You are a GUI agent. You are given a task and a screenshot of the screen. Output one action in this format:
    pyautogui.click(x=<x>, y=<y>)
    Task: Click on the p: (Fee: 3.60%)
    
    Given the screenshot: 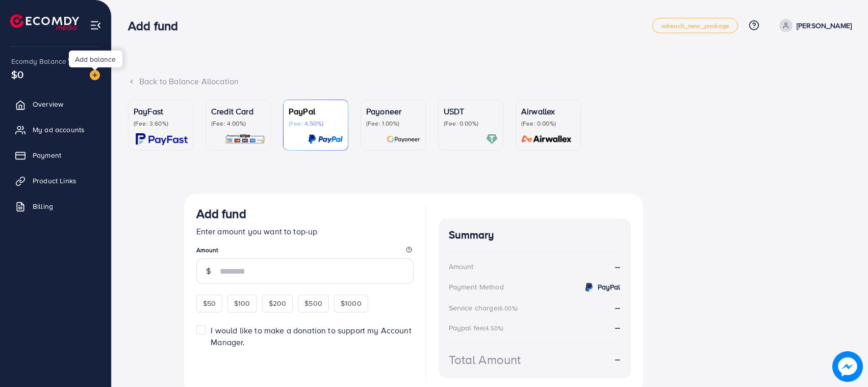 What is the action you would take?
    pyautogui.click(x=161, y=123)
    